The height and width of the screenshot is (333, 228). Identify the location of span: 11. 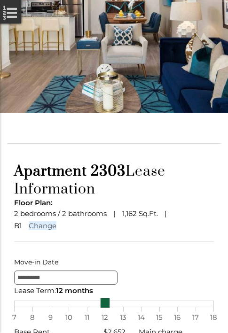
(87, 318).